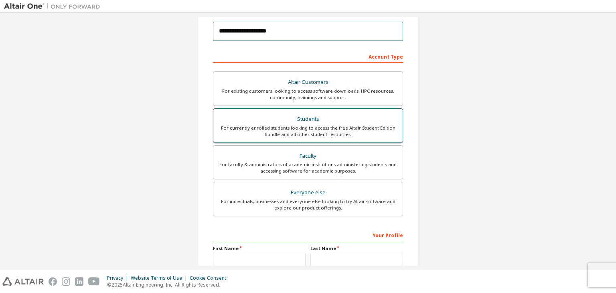 The height and width of the screenshot is (293, 616). Describe the element at coordinates (94, 281) in the screenshot. I see `img: youtube.svg` at that location.